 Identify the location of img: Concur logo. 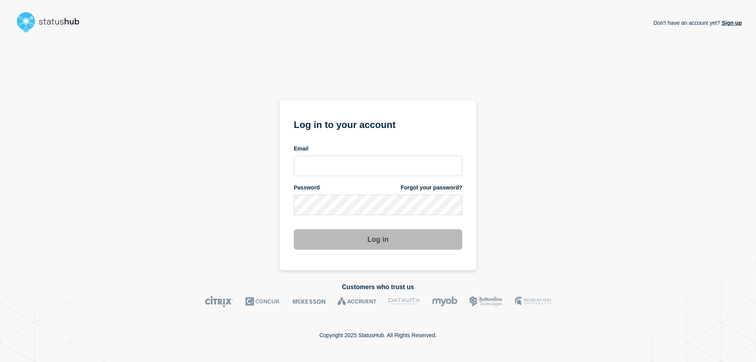
(263, 301).